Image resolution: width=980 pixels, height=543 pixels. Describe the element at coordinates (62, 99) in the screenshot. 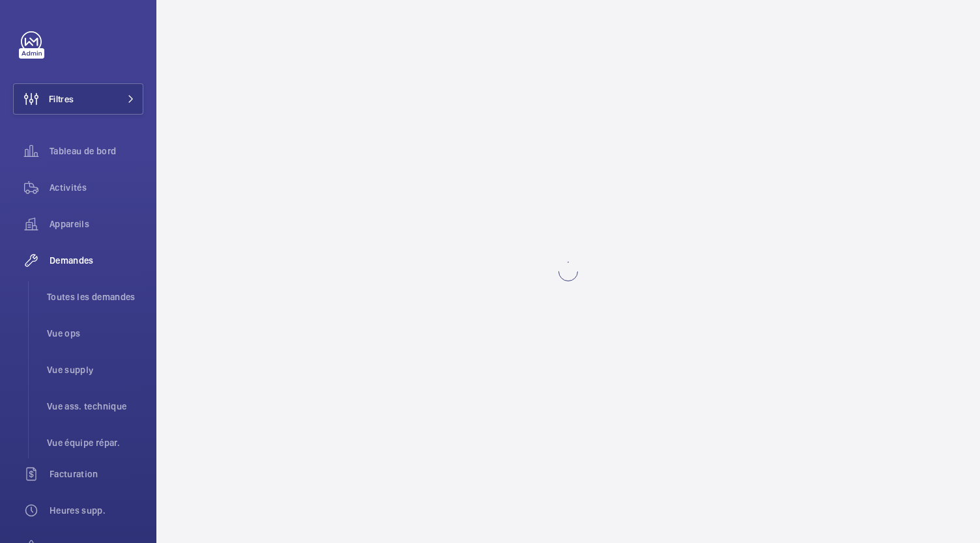

I see `span: Filtres` at that location.